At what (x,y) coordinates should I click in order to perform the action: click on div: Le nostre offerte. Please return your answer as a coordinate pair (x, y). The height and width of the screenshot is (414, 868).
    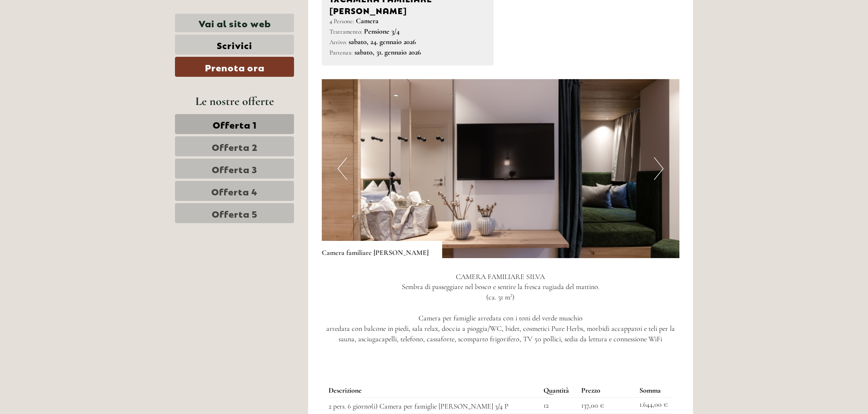
    Looking at the image, I should click on (235, 101).